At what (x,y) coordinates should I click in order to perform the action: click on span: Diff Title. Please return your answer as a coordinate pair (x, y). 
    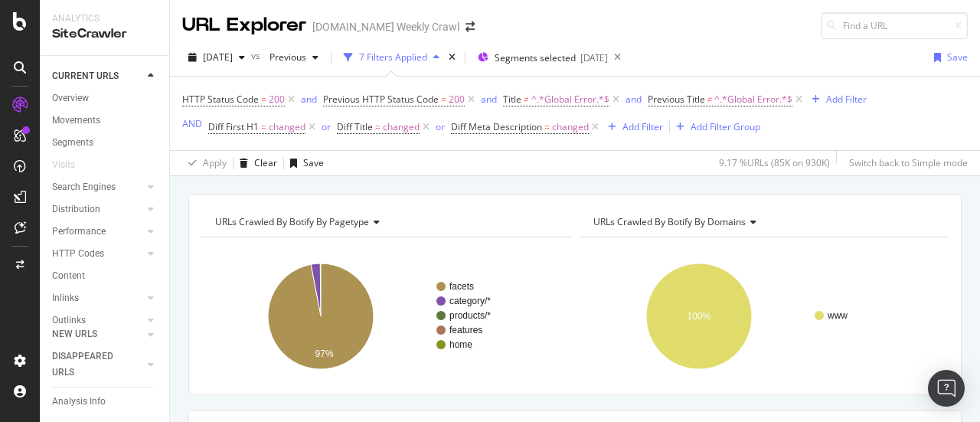
    Looking at the image, I should click on (355, 126).